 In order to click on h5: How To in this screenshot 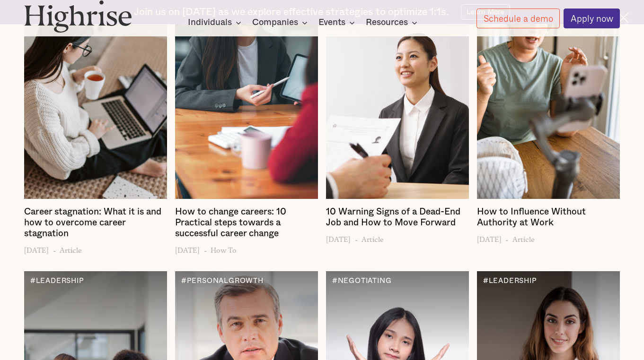, I will do `click(224, 248)`.